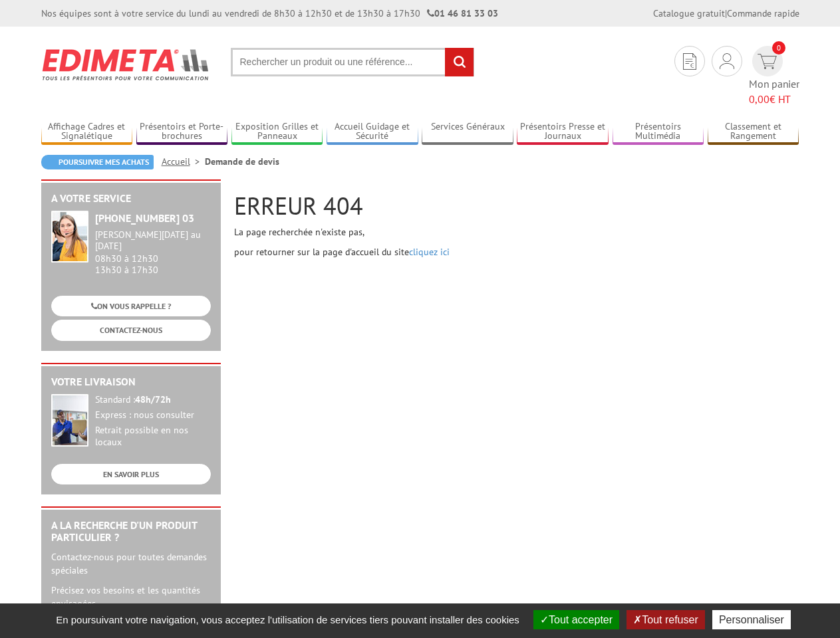 This screenshot has height=638, width=840. Describe the element at coordinates (125, 65) in the screenshot. I see `img: Edimeta` at that location.